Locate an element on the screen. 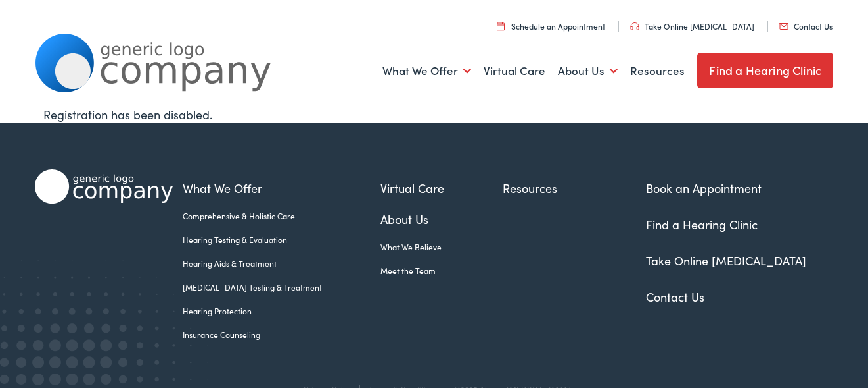  div: Registration has been disabled. is located at coordinates (434, 114).